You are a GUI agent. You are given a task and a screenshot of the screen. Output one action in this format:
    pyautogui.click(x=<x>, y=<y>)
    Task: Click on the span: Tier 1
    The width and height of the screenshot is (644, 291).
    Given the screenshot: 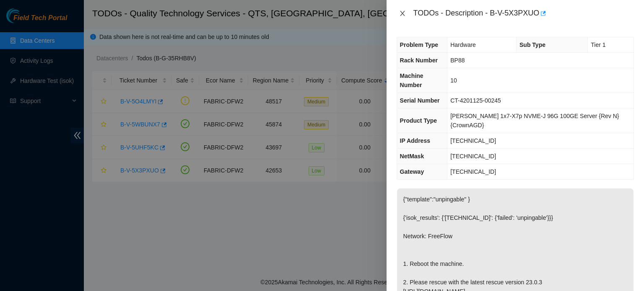 What is the action you would take?
    pyautogui.click(x=598, y=45)
    